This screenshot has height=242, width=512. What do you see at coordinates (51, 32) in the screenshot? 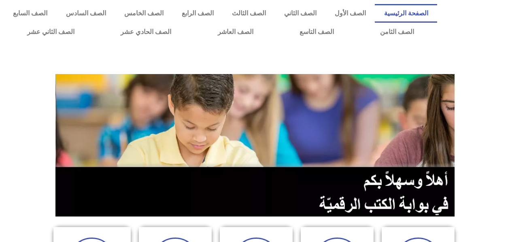
I see `a: الصف الثاني عشر` at bounding box center [51, 32].